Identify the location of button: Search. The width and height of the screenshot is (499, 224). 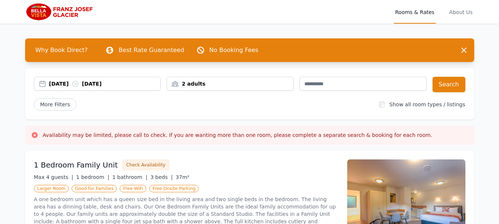
(449, 85).